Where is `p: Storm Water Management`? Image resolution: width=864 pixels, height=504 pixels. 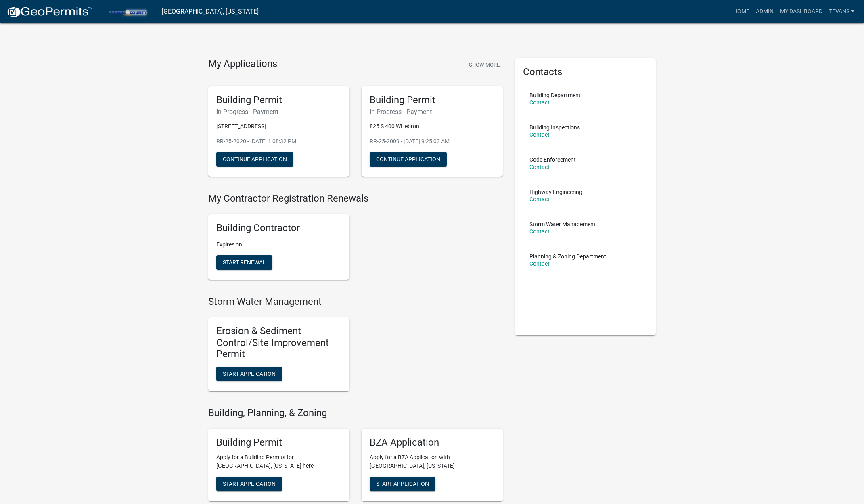
p: Storm Water Management is located at coordinates (563, 224).